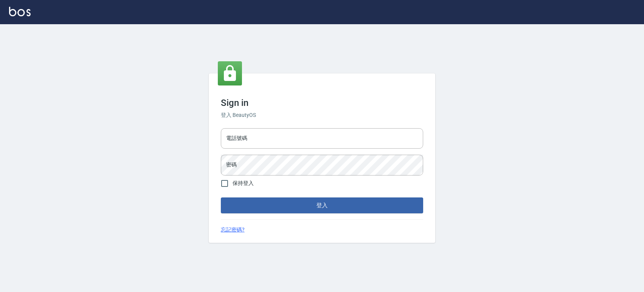 This screenshot has width=644, height=292. Describe the element at coordinates (322, 205) in the screenshot. I see `button: 登入` at that location.